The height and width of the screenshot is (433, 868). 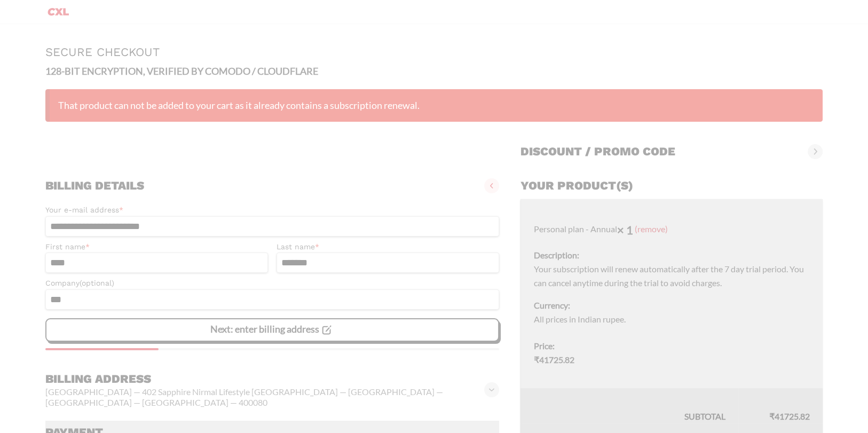 I want to click on vaadin-button: Next: enter billing address, so click(x=272, y=330).